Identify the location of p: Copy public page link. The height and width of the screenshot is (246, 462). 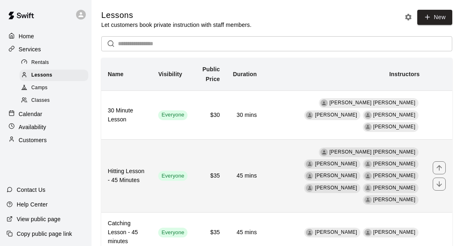
(44, 233).